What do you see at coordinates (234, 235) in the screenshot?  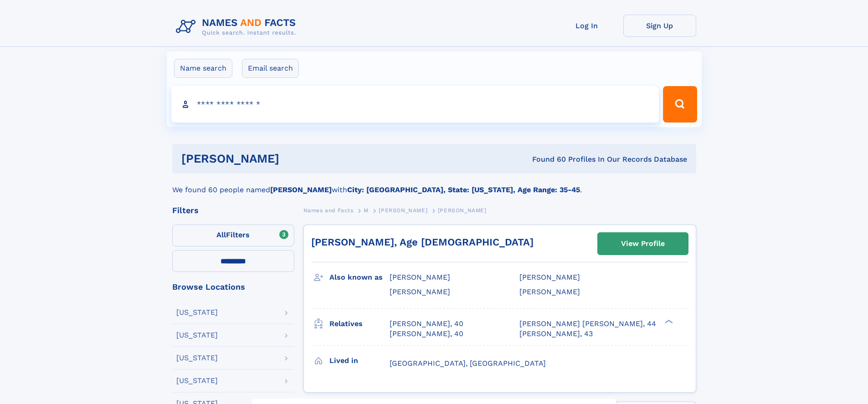 I see `label: Filters` at bounding box center [234, 235].